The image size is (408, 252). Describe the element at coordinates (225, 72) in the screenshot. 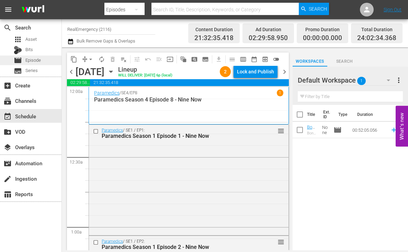

I see `span: 2` at that location.